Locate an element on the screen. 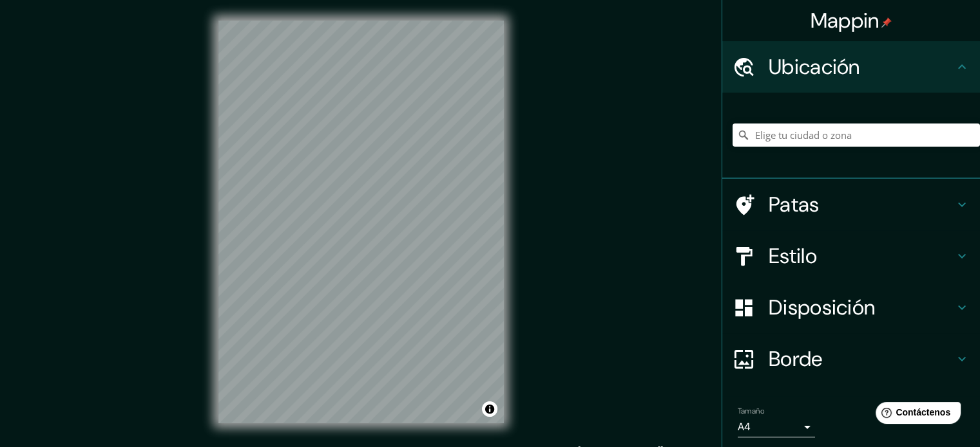 The width and height of the screenshot is (980, 447). img: pin-icon.png is located at coordinates (887, 23).